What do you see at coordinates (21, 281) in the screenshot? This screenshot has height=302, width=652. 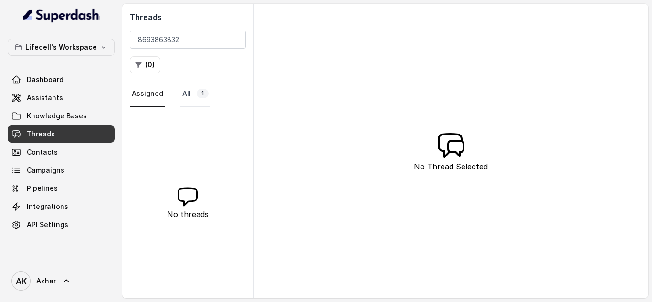 I see `text: AK` at bounding box center [21, 281].